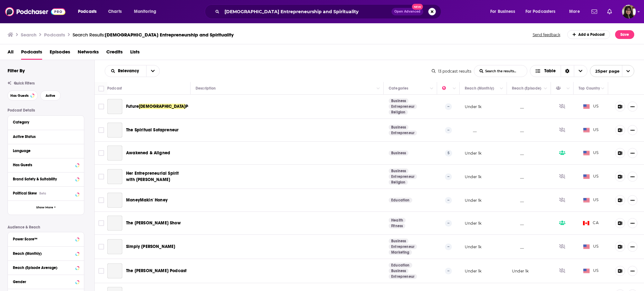 The image size is (644, 291). I want to click on span: Awakened & Aligned, so click(148, 153).